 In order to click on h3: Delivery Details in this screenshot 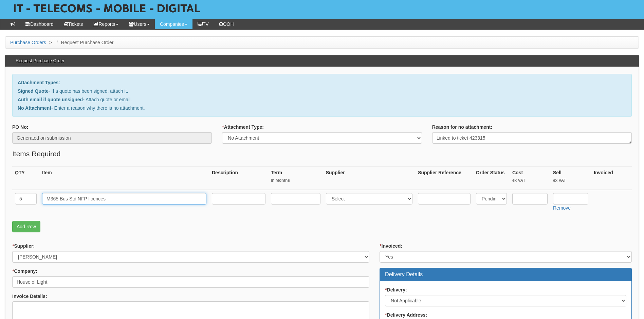, I will do `click(506, 274)`.